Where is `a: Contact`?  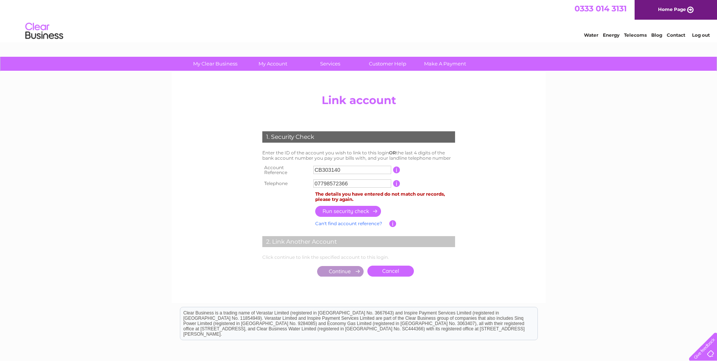 a: Contact is located at coordinates (676, 35).